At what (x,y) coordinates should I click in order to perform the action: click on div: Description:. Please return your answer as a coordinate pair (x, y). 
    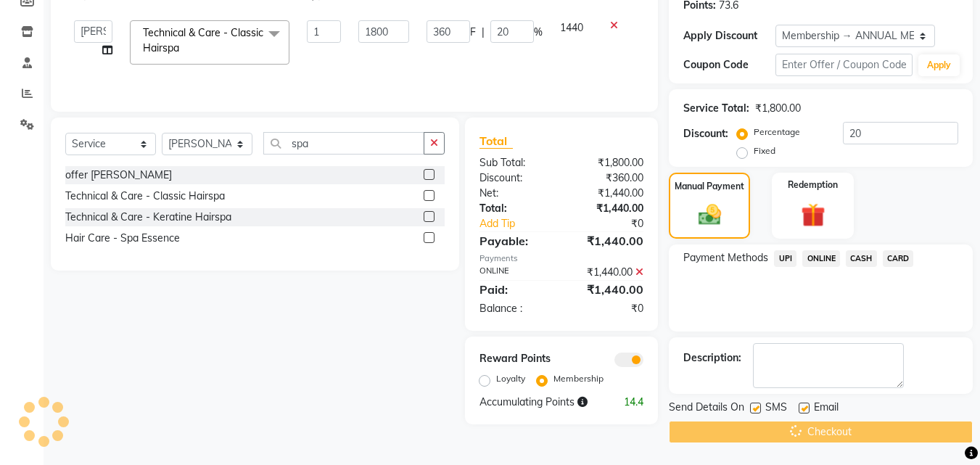
    Looking at the image, I should click on (712, 357).